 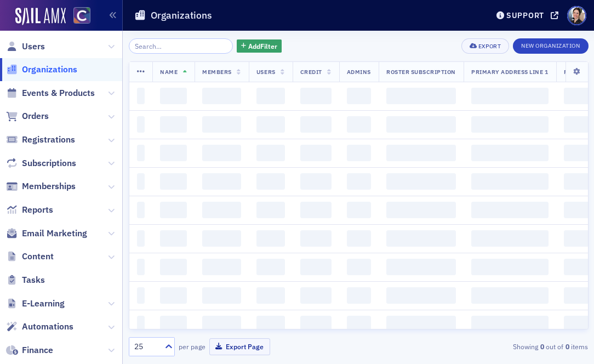 I want to click on h1: Organizations, so click(x=181, y=15).